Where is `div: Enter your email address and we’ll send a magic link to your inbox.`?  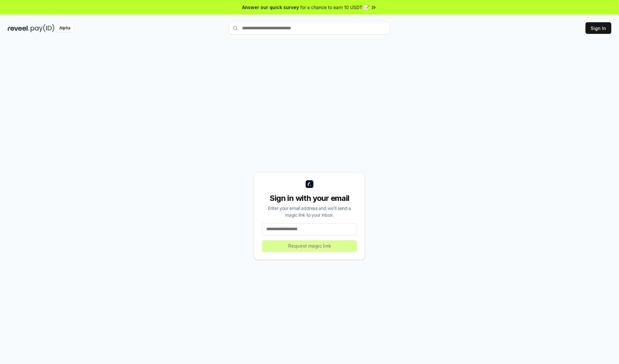 div: Enter your email address and we’ll send a magic link to your inbox. is located at coordinates (310, 211).